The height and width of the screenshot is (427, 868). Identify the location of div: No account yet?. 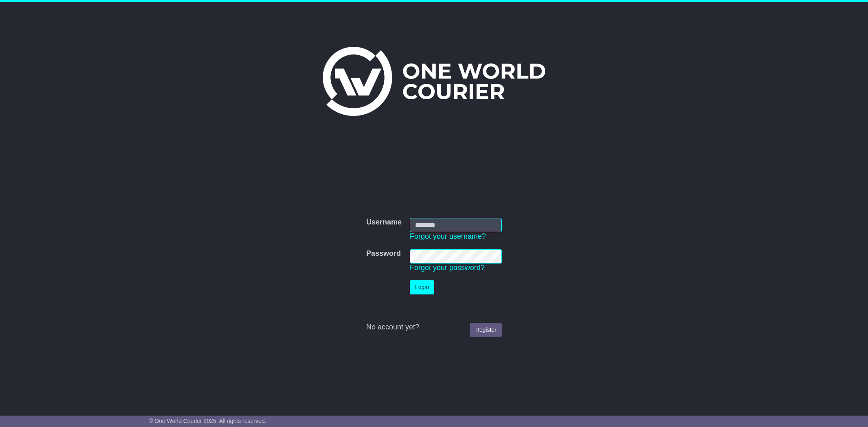
(434, 327).